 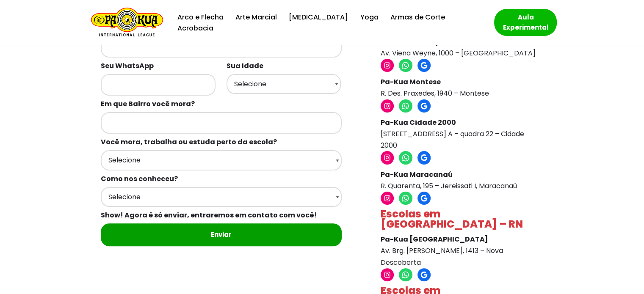 What do you see at coordinates (200, 17) in the screenshot?
I see `a: Arco e Flecha` at bounding box center [200, 17].